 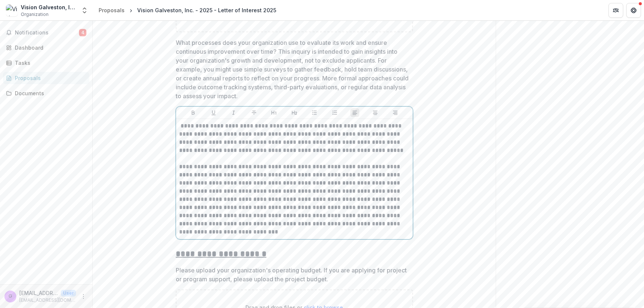 What do you see at coordinates (83, 33) in the screenshot?
I see `span: 4` at bounding box center [83, 33].